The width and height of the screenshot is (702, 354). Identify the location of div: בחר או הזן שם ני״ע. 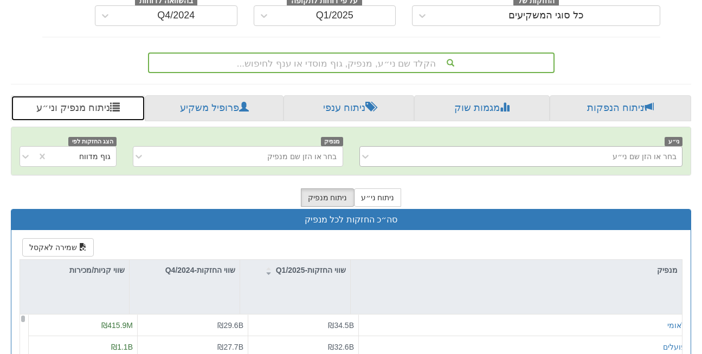
(644, 157).